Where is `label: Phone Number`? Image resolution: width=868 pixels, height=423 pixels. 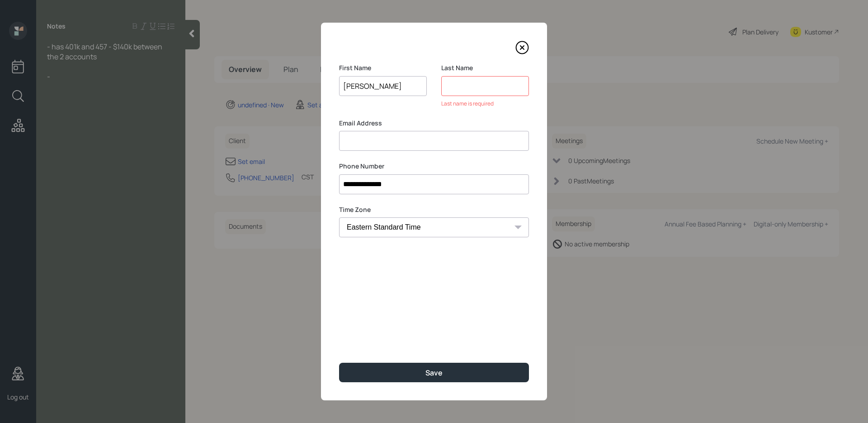
label: Phone Number is located at coordinates (434, 166).